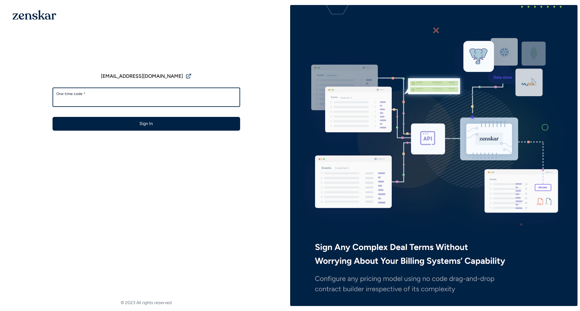 The image size is (580, 311). What do you see at coordinates (34, 15) in the screenshot?
I see `img: 1OGAJ2xQqyY4LXKgY66KYq0eOWRCkrZdAb3gUhuVAqdWPZE9SRJmCz+oDMSn4zDLXe31Ii730ItAGKgCKgCCgCikA4Av8PJUP...` at bounding box center [34, 15].